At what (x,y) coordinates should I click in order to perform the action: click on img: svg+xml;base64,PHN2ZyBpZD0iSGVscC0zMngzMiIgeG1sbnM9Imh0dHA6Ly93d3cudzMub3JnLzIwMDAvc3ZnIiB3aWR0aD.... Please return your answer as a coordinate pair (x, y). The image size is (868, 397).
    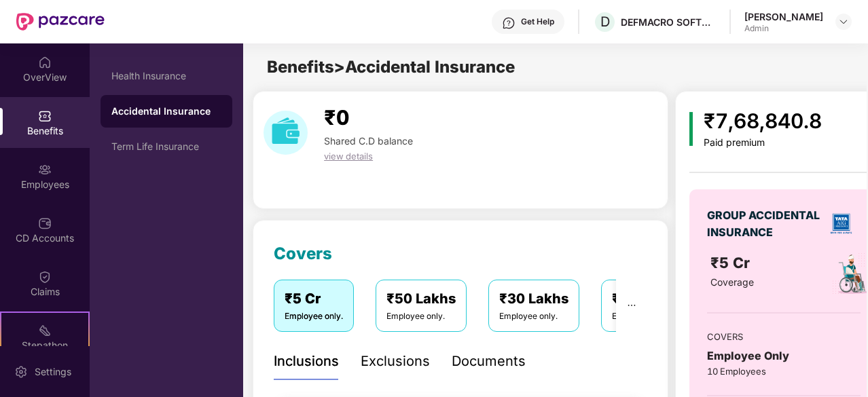
    Looking at the image, I should click on (509, 23).